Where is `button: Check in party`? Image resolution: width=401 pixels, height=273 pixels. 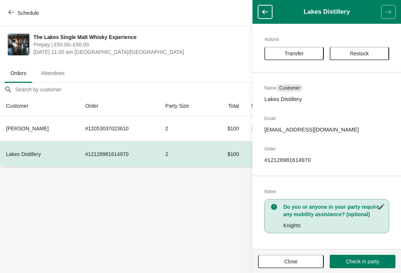 button: Check in party is located at coordinates (363, 262).